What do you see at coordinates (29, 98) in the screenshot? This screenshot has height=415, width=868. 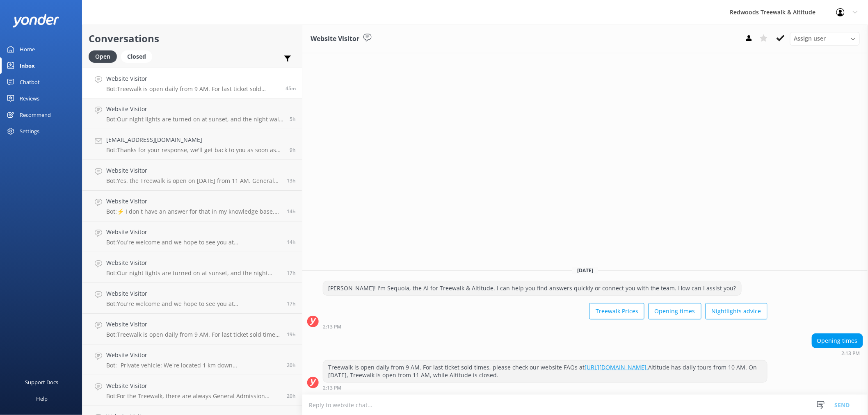 I see `div: Reviews` at bounding box center [29, 98].